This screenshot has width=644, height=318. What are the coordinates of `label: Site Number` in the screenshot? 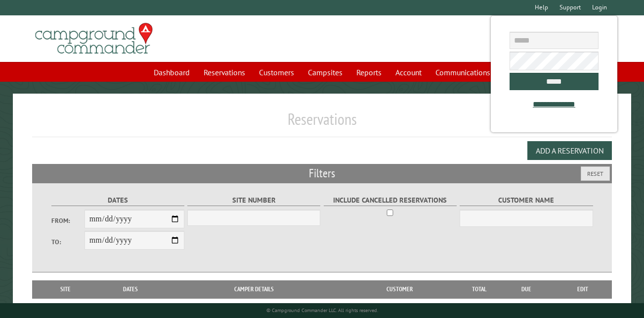 It's located at (254, 200).